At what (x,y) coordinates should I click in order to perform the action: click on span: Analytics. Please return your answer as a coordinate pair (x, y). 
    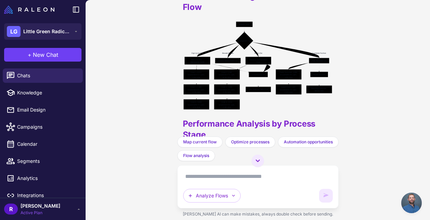
    Looking at the image, I should click on (47, 178).